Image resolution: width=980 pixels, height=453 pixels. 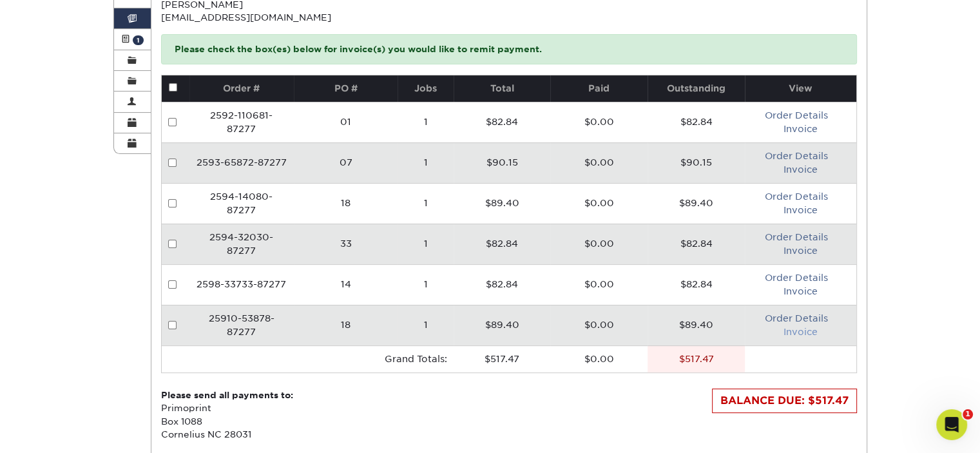 I want to click on td: 01, so click(x=346, y=122).